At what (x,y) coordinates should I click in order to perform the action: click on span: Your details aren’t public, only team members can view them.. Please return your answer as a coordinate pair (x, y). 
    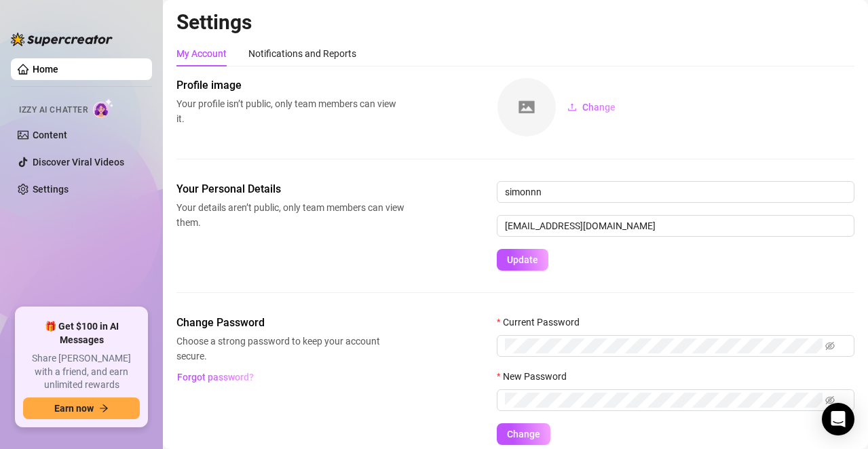
    Looking at the image, I should click on (291, 215).